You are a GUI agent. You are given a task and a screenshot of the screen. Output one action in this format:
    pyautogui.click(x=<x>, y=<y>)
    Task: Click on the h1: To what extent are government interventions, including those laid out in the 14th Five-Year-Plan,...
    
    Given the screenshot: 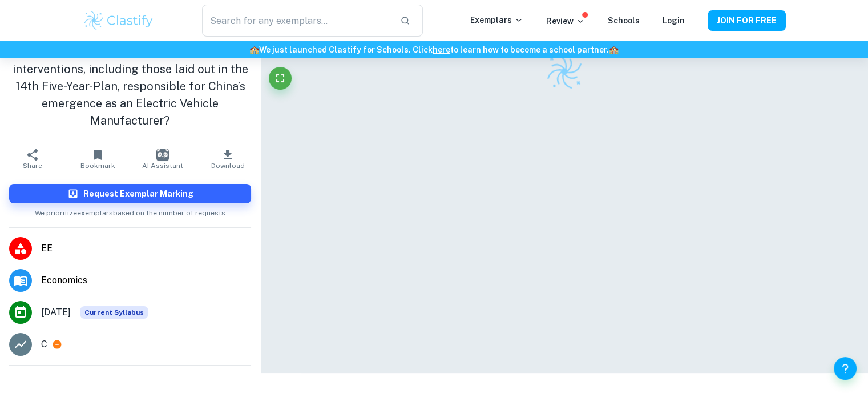 What is the action you would take?
    pyautogui.click(x=130, y=87)
    